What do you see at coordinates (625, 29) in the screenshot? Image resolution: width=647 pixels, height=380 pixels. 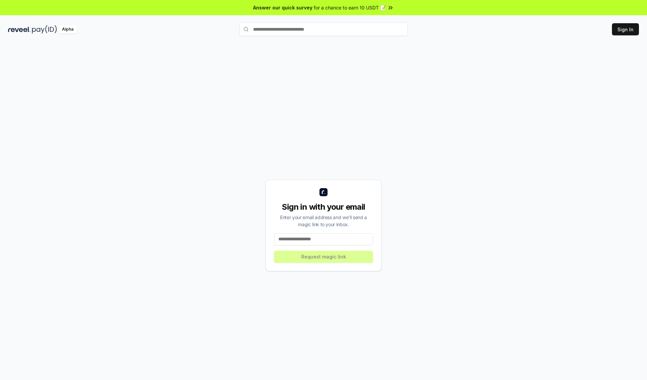 I see `button: Sign In` at bounding box center [625, 29].